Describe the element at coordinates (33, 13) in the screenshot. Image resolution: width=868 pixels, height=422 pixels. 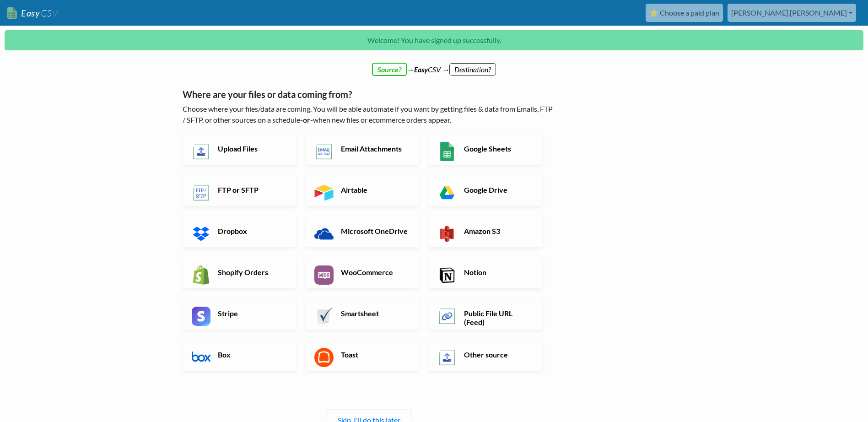
I see `a: EasyCSV` at that location.